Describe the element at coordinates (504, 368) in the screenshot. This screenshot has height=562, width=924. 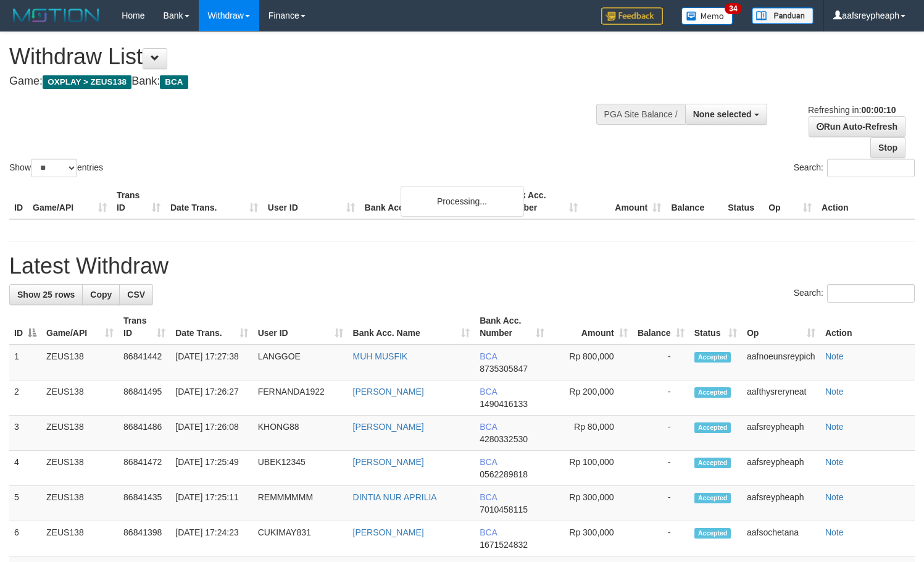
I see `span: Copy 8735305847 to clipboard` at that location.